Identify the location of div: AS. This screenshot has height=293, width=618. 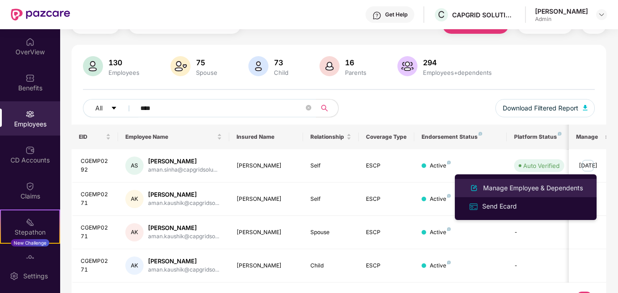
(134, 165).